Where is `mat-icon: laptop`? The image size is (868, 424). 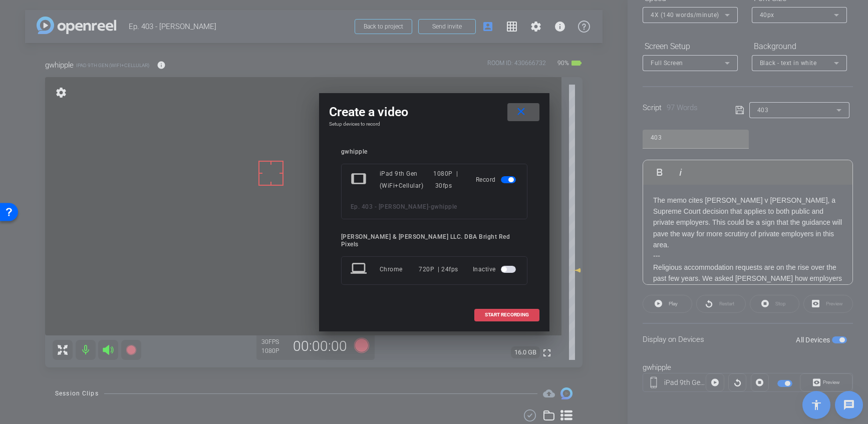
mat-icon: laptop is located at coordinates (360, 269).